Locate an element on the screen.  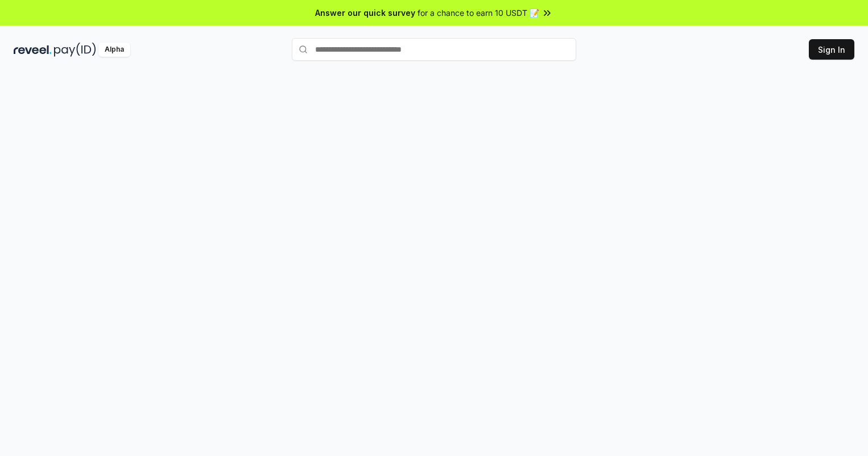
button: Sign In is located at coordinates (831, 49).